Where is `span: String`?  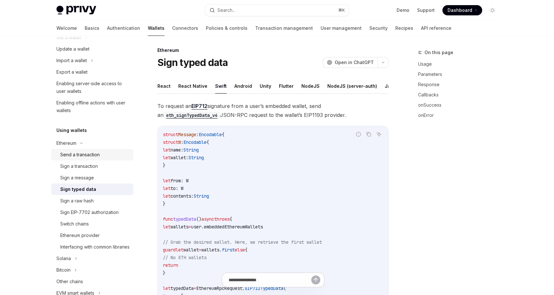 span: String is located at coordinates (196, 158).